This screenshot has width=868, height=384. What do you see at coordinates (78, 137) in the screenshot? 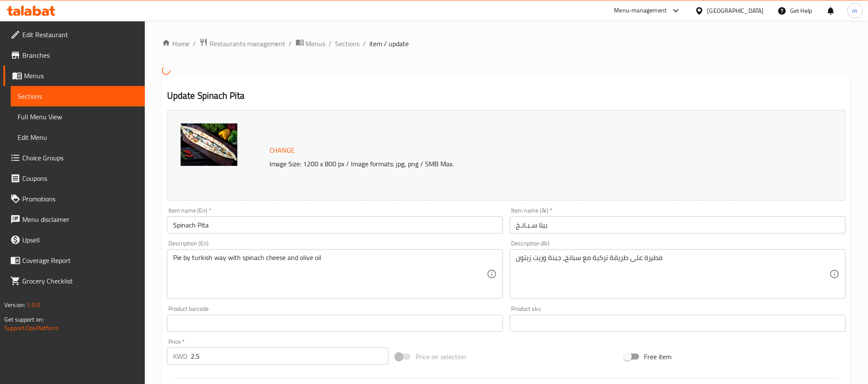
I see `a: Edit Menu` at bounding box center [78, 137].